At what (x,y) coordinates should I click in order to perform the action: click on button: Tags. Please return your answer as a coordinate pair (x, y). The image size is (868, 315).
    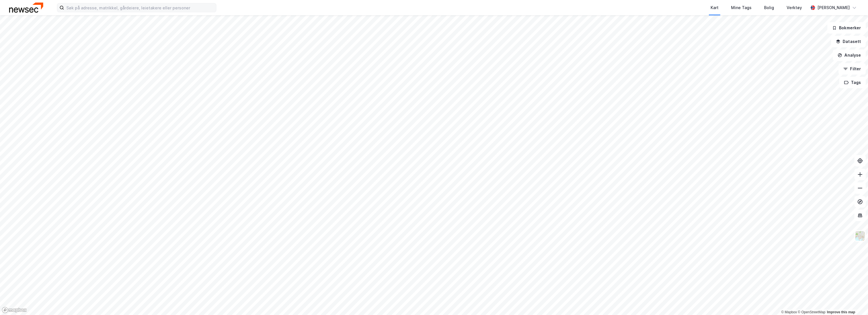
    Looking at the image, I should click on (852, 82).